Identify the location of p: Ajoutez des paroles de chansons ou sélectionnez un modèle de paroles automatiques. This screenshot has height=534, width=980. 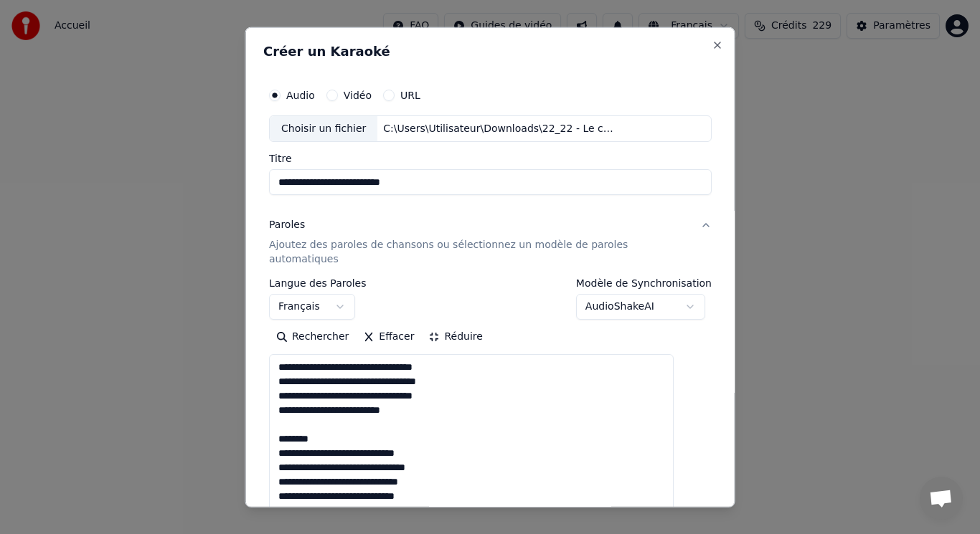
(478, 253).